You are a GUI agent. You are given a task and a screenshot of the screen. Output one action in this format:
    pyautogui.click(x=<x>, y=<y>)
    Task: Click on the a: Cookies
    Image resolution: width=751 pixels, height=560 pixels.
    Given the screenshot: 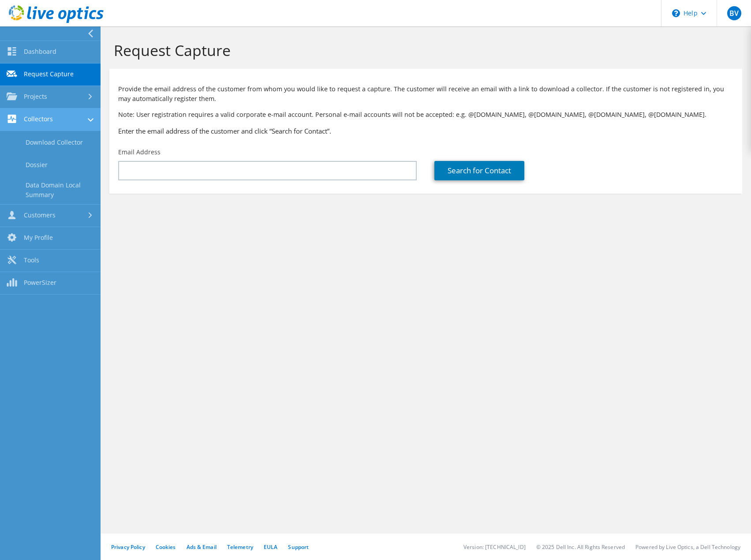 What is the action you would take?
    pyautogui.click(x=166, y=546)
    